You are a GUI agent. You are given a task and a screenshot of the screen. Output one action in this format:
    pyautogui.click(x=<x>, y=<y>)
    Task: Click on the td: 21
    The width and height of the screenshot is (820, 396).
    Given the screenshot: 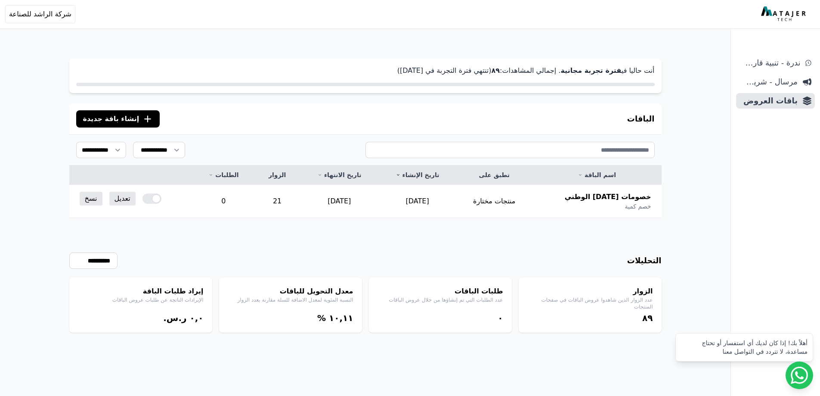 What is the action you would take?
    pyautogui.click(x=277, y=201)
    